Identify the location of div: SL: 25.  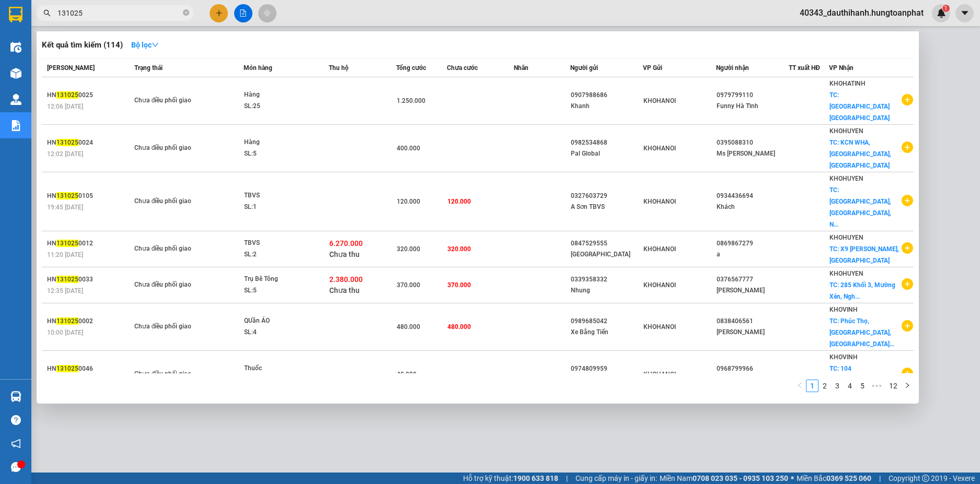
(283, 106).